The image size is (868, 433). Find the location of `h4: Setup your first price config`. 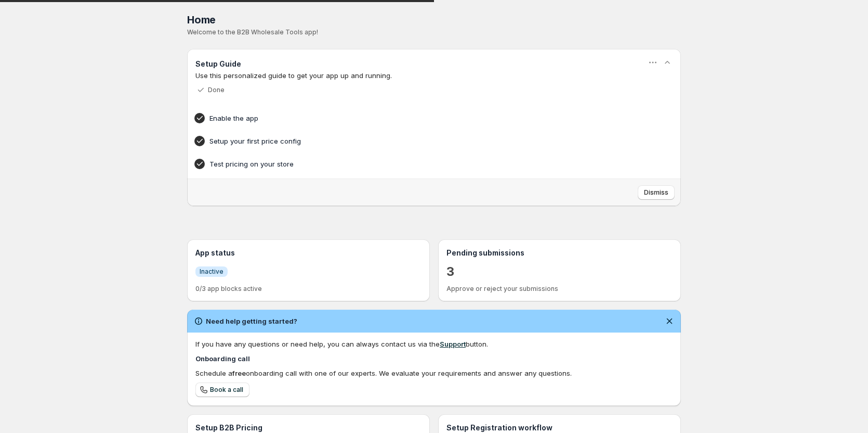

h4: Setup your first price config is located at coordinates (418, 141).